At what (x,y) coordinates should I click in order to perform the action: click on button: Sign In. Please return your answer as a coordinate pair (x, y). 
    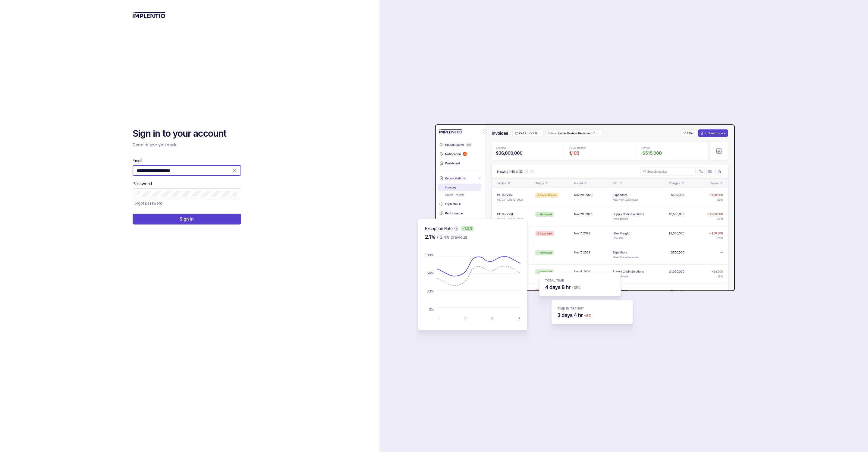
    Looking at the image, I should click on (187, 219).